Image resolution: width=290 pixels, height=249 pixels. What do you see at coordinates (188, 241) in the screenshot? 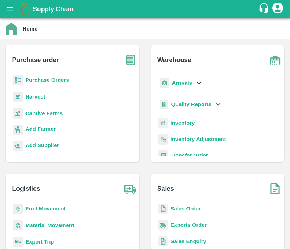
I see `a: Sales Enquiry` at bounding box center [188, 241].